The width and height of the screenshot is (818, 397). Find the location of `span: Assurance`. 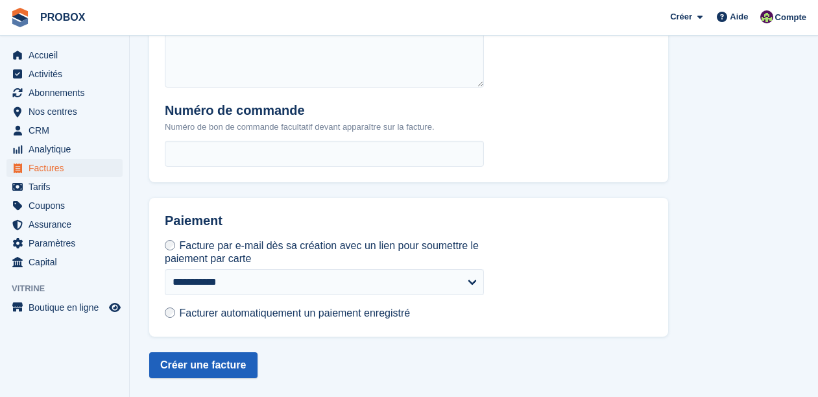

span: Assurance is located at coordinates (67, 224).